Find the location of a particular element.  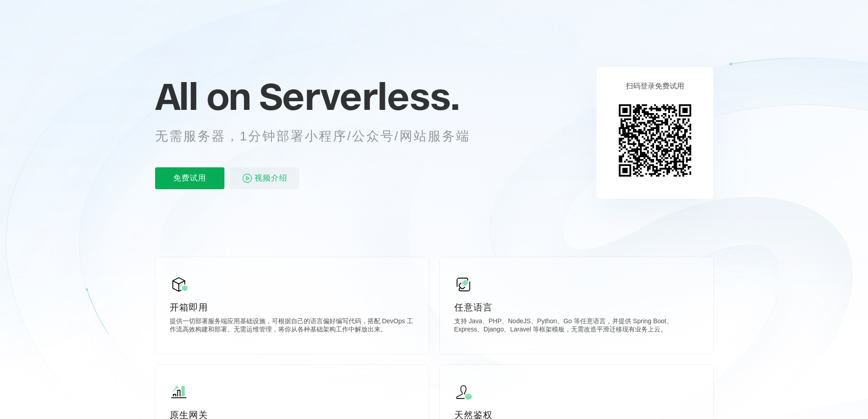

p: 免费试用 is located at coordinates (190, 178).